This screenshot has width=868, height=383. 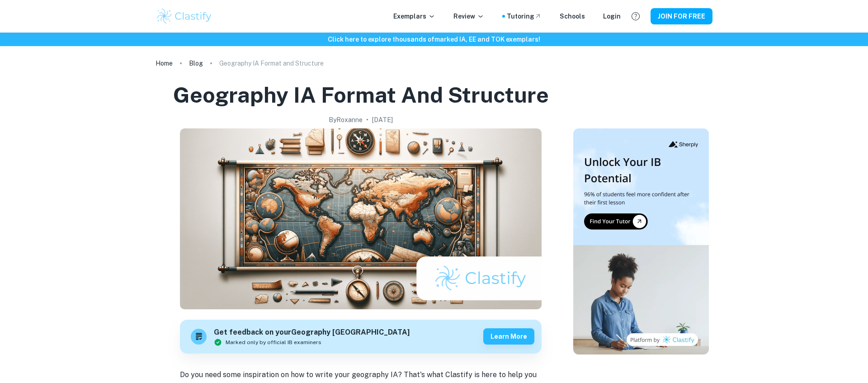 I want to click on a: Blog, so click(x=196, y=64).